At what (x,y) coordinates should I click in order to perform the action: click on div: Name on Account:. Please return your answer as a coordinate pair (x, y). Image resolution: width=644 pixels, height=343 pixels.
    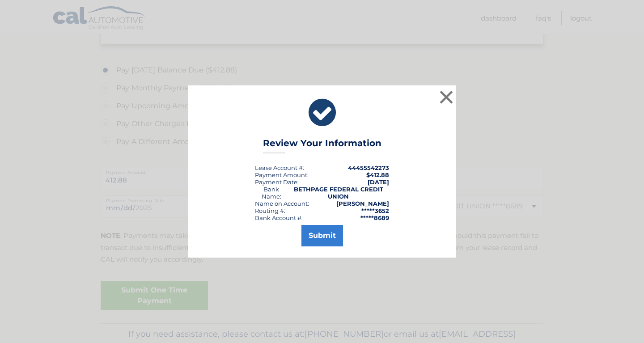
    Looking at the image, I should click on (282, 203).